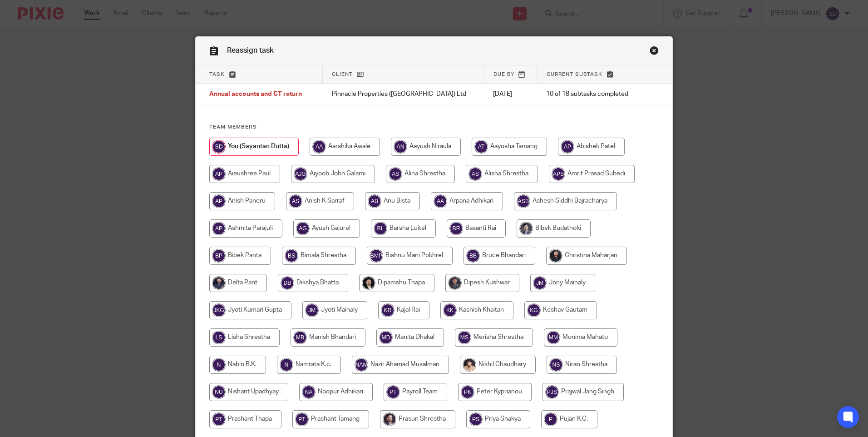 The image size is (868, 437). What do you see at coordinates (343, 74) in the screenshot?
I see `span: Client` at bounding box center [343, 74].